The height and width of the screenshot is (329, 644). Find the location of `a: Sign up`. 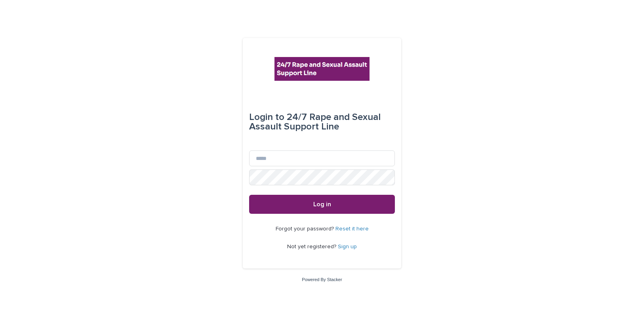

a: Sign up is located at coordinates (347, 247).